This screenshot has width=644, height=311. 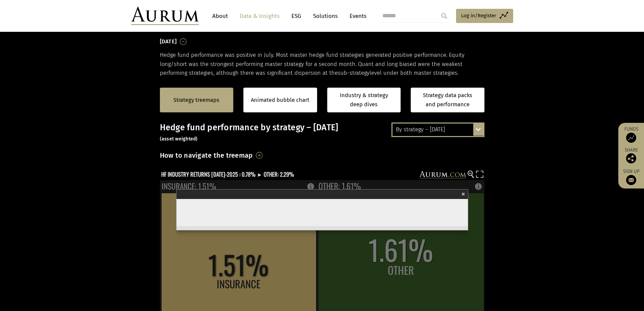 I want to click on img: Share this post, so click(x=631, y=158).